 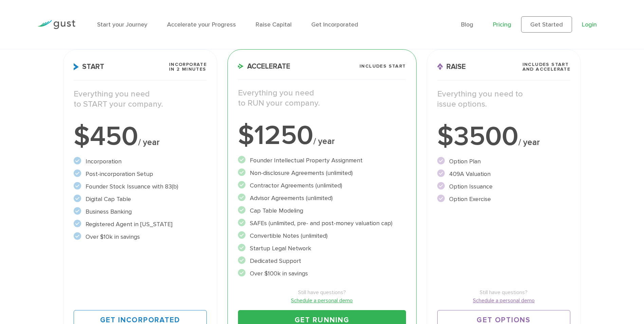 What do you see at coordinates (322, 261) in the screenshot?
I see `li: Dedicated Support` at bounding box center [322, 261].